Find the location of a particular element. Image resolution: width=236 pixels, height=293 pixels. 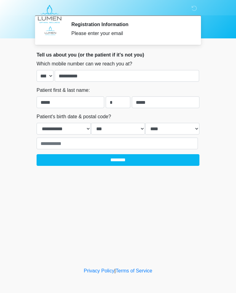

img: LUMEN Optimal Wellness Logo is located at coordinates (49, 14).